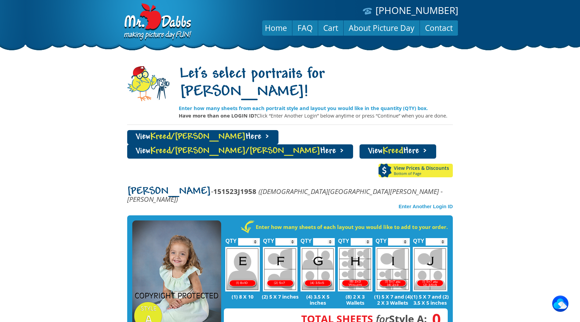 This screenshot has height=322, width=580. Describe the element at coordinates (316, 115) in the screenshot. I see `p: Click “Enter Another Login” below anytime or press “Continue” when you are done.` at that location.